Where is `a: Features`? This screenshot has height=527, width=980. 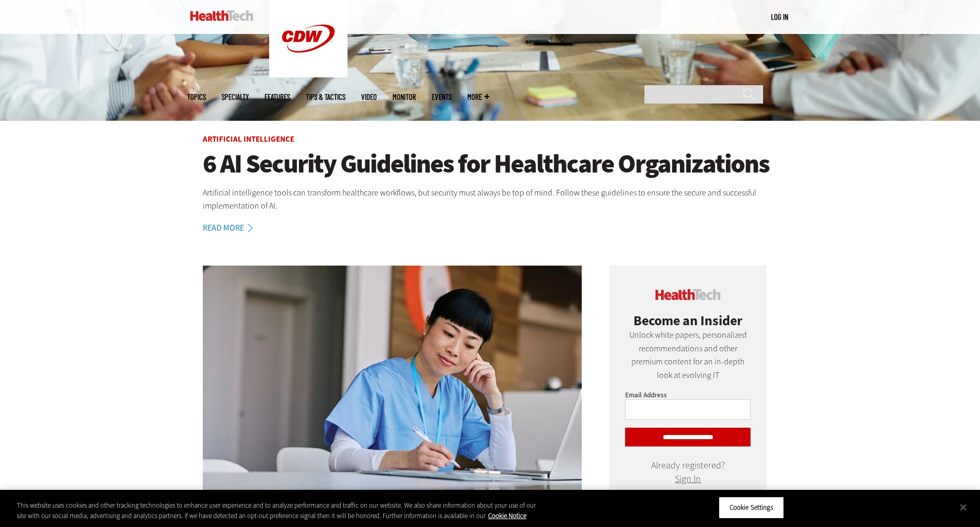 a: Features is located at coordinates (277, 97).